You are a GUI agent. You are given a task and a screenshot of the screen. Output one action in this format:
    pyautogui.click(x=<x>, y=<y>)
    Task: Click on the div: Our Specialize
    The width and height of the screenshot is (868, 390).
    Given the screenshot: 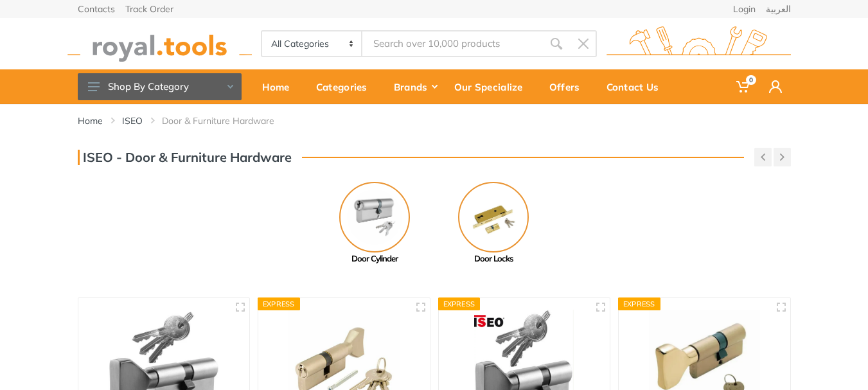 What is the action you would take?
    pyautogui.click(x=493, y=87)
    